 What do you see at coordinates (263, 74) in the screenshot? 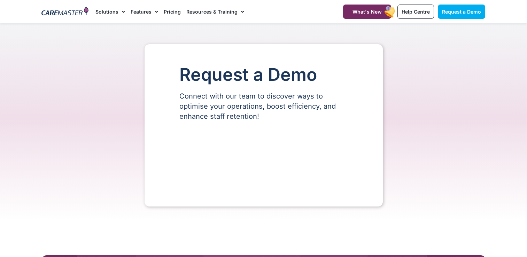
I see `h1: Request a Demo` at bounding box center [263, 74].